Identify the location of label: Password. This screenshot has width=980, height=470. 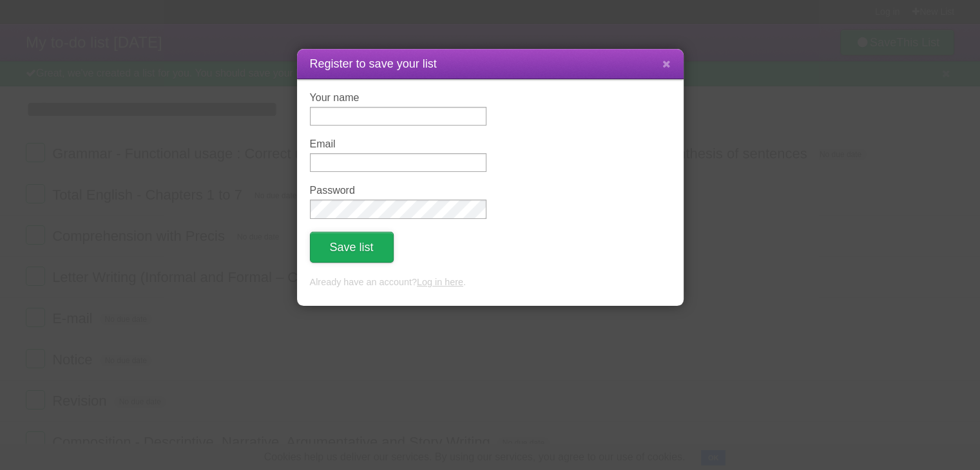
(399, 190).